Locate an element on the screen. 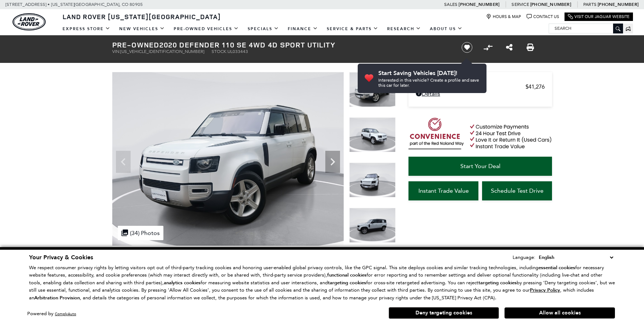 This screenshot has height=324, width=644. strong: Arbitration Provision is located at coordinates (57, 298).